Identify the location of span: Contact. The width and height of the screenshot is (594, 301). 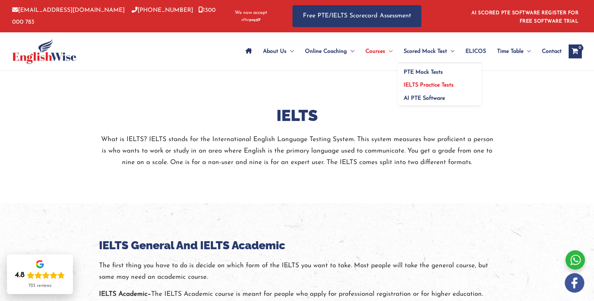
(552, 51).